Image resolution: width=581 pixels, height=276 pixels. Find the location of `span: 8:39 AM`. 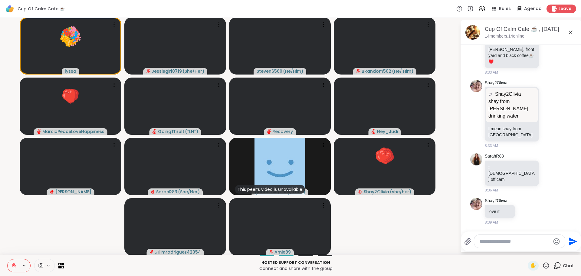

span: 8:39 AM is located at coordinates (492, 222).